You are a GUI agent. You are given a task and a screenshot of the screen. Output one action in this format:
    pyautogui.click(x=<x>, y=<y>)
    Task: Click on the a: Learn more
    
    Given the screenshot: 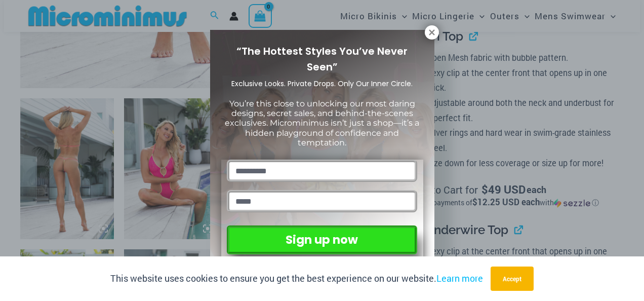 What is the action you would take?
    pyautogui.click(x=460, y=278)
    